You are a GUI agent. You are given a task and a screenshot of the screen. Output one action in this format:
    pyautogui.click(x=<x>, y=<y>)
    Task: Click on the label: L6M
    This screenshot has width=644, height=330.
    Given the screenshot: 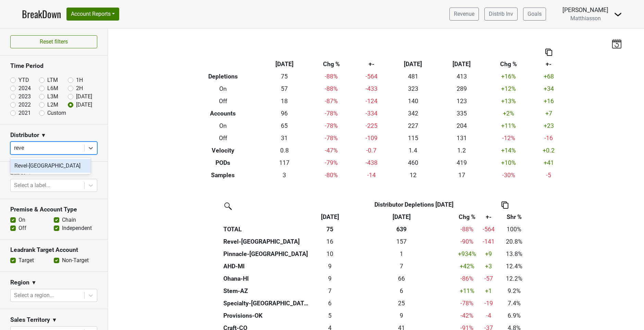 What is the action you would take?
    pyautogui.click(x=53, y=89)
    